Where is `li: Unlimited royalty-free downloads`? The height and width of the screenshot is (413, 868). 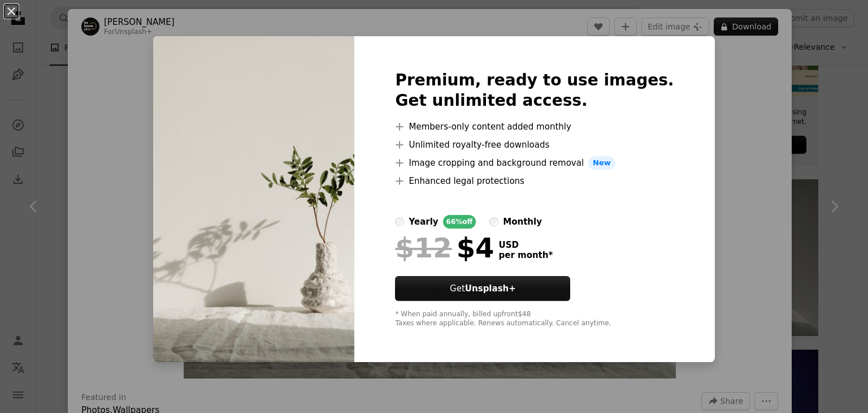
li: Unlimited royalty-free downloads is located at coordinates (534, 145).